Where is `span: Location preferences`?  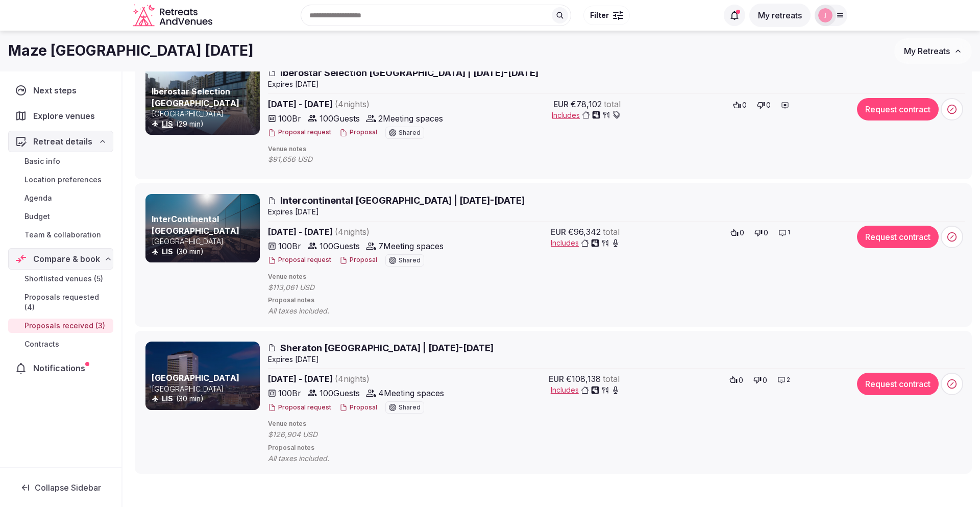 span: Location preferences is located at coordinates (62, 179).